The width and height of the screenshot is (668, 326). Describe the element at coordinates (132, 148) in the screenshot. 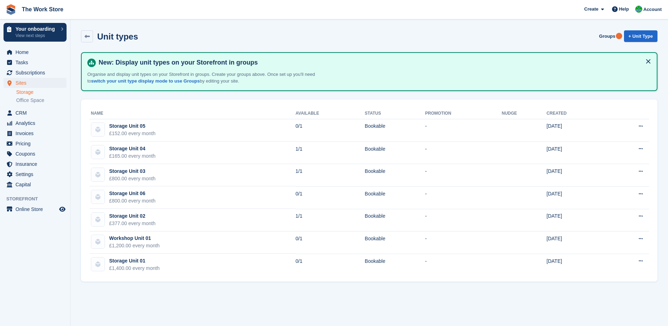

I see `div: Storage Unit 04` at that location.